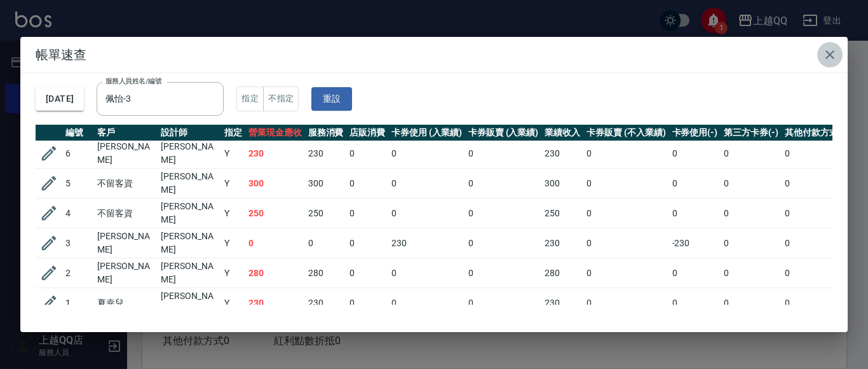  What do you see at coordinates (275, 133) in the screenshot?
I see `th: 營業現金應收` at bounding box center [275, 133].